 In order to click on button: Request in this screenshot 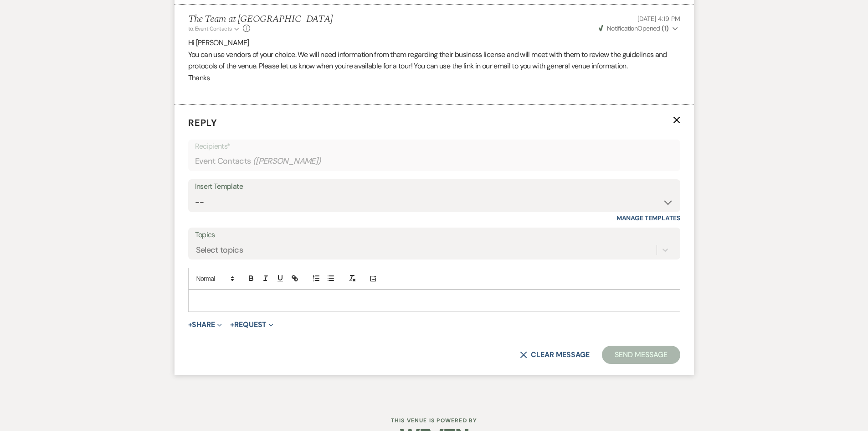, I will do `click(252, 324)`.